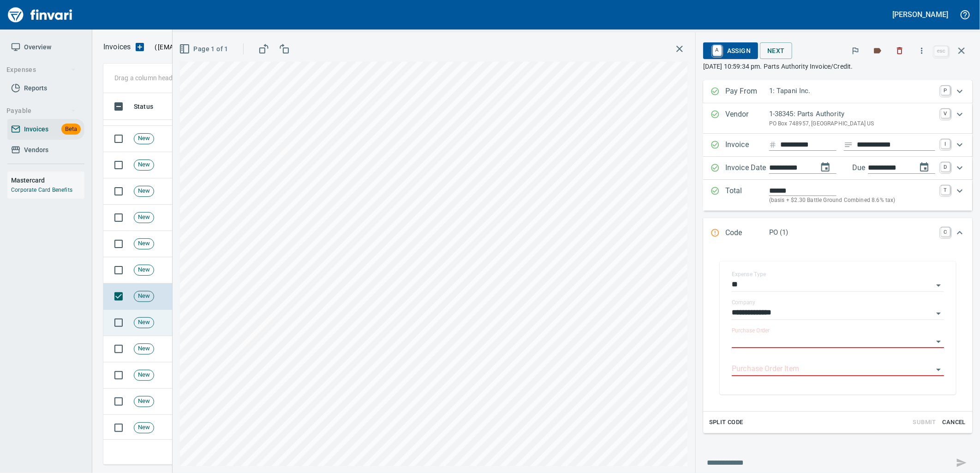  Describe the element at coordinates (46, 150) in the screenshot. I see `a: Vendors` at that location.